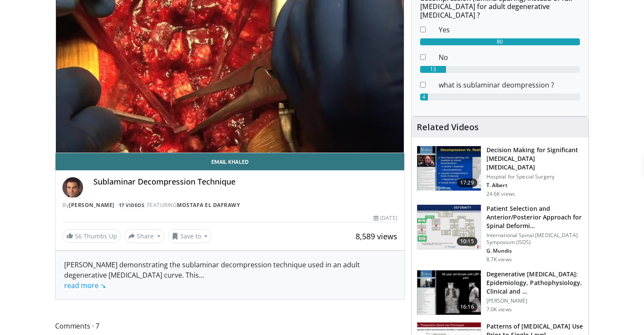 This screenshot has width=644, height=335. I want to click on span: 10:15, so click(467, 241).